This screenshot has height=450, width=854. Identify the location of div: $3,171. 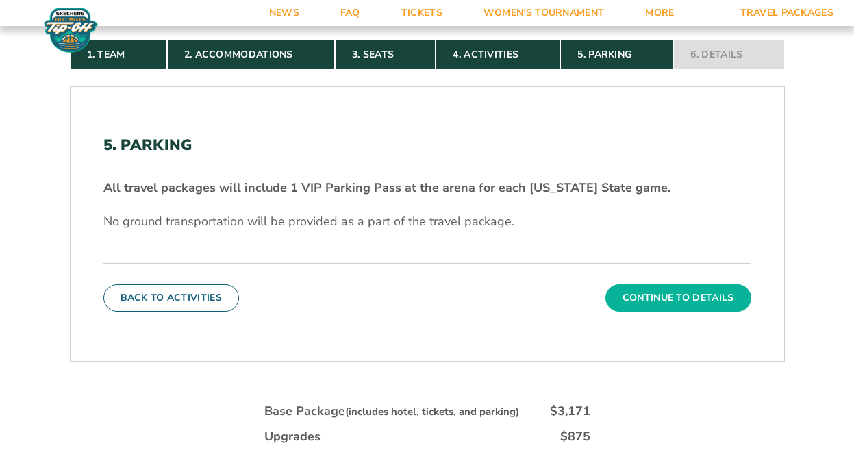
(570, 411).